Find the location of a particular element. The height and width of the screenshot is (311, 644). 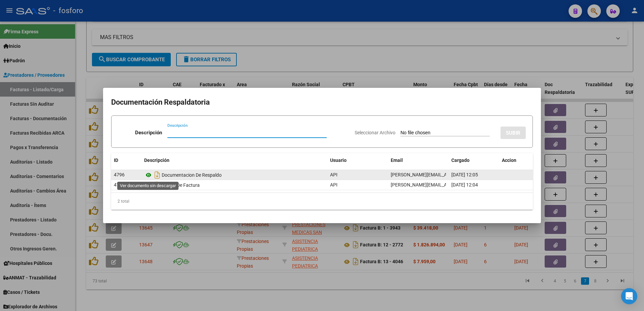

span: Seleccionar Archivo is located at coordinates (375, 132).